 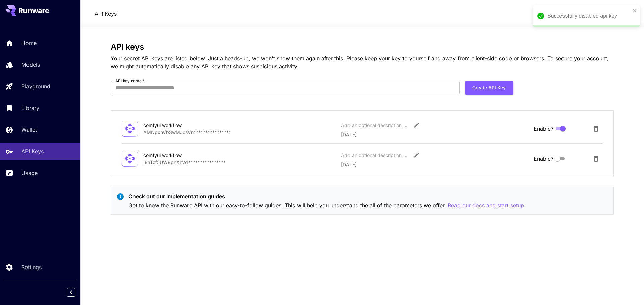 I want to click on p: Settings, so click(x=32, y=267).